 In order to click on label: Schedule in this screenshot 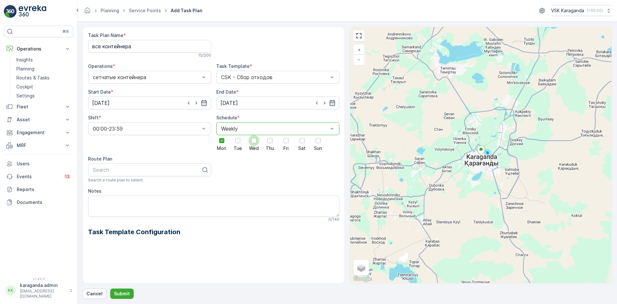, I will do `click(227, 117)`.